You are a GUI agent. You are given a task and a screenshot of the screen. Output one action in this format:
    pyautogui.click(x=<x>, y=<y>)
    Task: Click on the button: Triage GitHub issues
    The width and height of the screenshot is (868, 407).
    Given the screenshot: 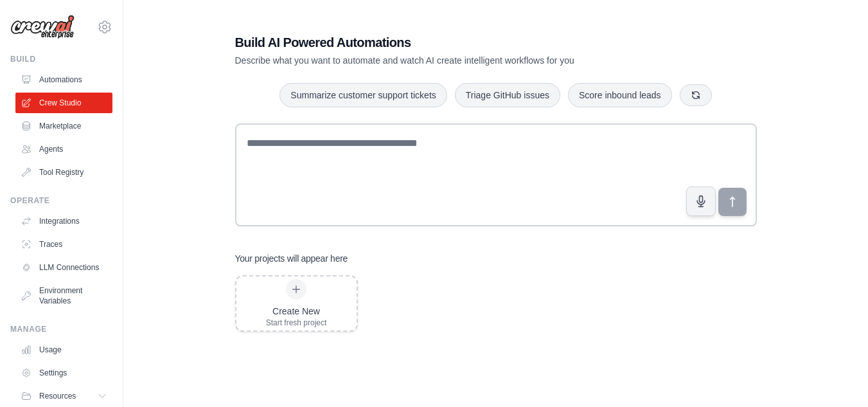 What is the action you would take?
    pyautogui.click(x=508, y=95)
    